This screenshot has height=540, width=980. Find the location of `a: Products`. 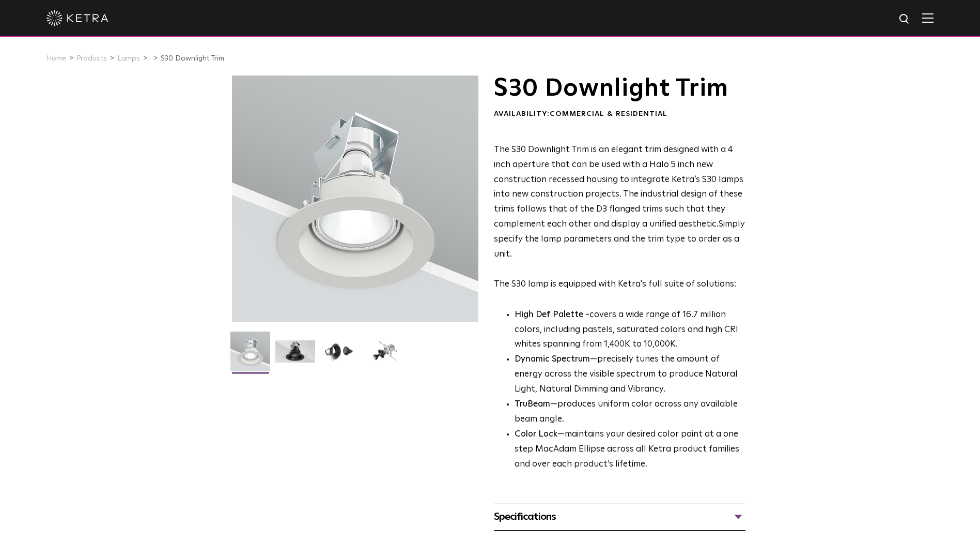

a: Products is located at coordinates (91, 58).